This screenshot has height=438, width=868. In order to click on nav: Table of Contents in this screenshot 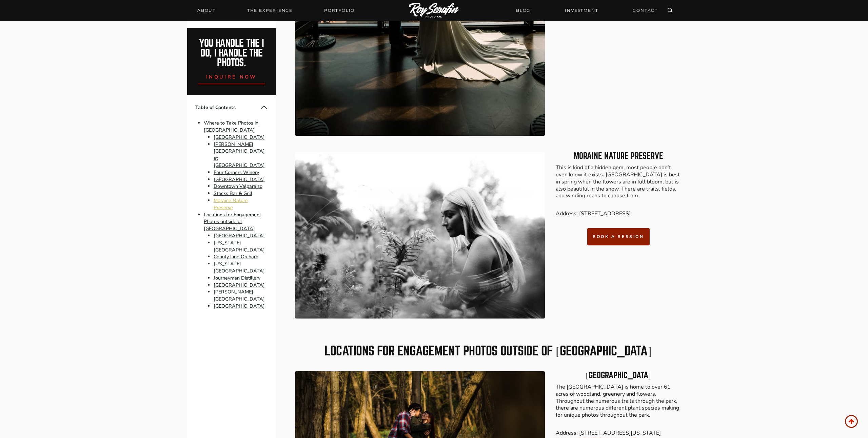, I will do `click(232, 207)`.